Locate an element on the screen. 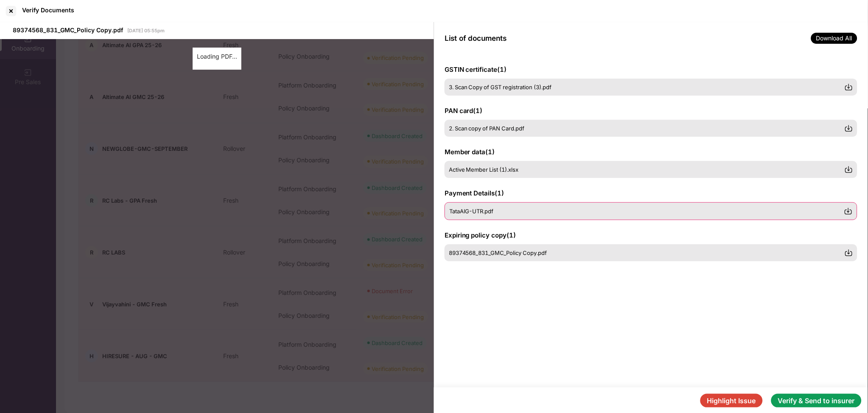 The height and width of the screenshot is (413, 868). div: Verify Documents is located at coordinates (48, 10).